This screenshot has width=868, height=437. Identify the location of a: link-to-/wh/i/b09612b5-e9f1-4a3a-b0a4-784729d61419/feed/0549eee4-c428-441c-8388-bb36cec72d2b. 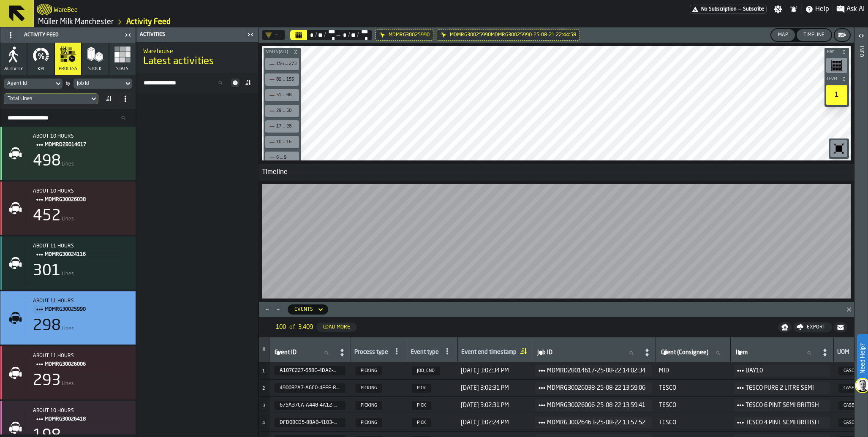
(148, 22).